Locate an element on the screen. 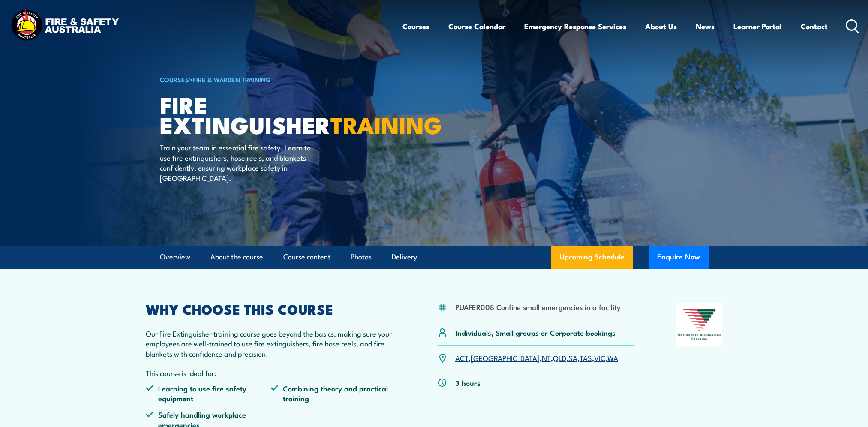 The width and height of the screenshot is (868, 427). p: Our Fire Extinguisher training course goes beyond the basics, making sure your employees are well... is located at coordinates (271, 343).